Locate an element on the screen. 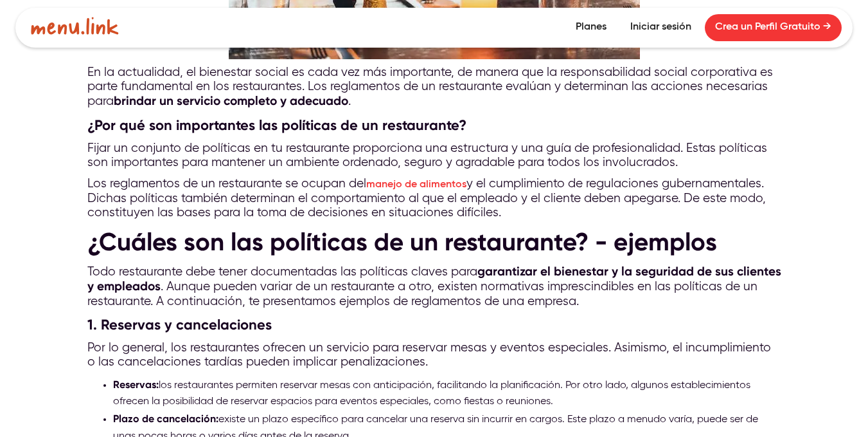 This screenshot has width=868, height=437. h3: ¿Por qué son importantes las políticas de un restaurante? is located at coordinates (435, 125).